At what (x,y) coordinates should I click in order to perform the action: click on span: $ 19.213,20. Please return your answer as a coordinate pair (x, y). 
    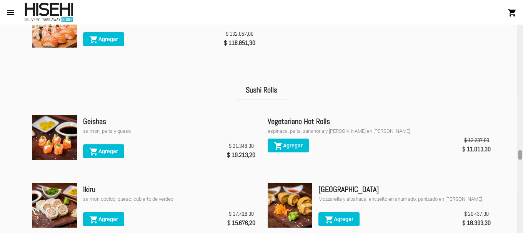
    Looking at the image, I should click on (241, 155).